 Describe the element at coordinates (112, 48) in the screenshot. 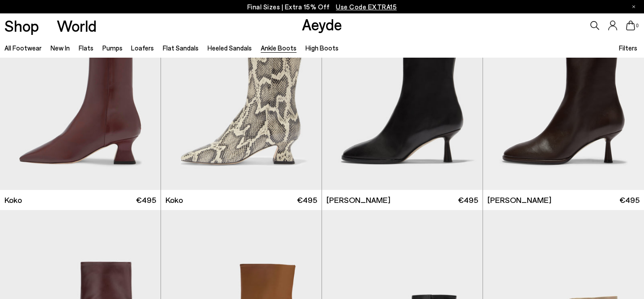

I see `a: Pumps` at that location.